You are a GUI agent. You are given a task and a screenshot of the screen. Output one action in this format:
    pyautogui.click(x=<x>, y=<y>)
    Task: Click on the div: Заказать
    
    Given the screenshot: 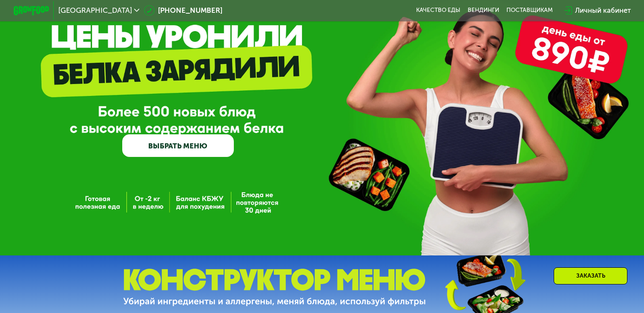 What is the action you would take?
    pyautogui.click(x=590, y=276)
    